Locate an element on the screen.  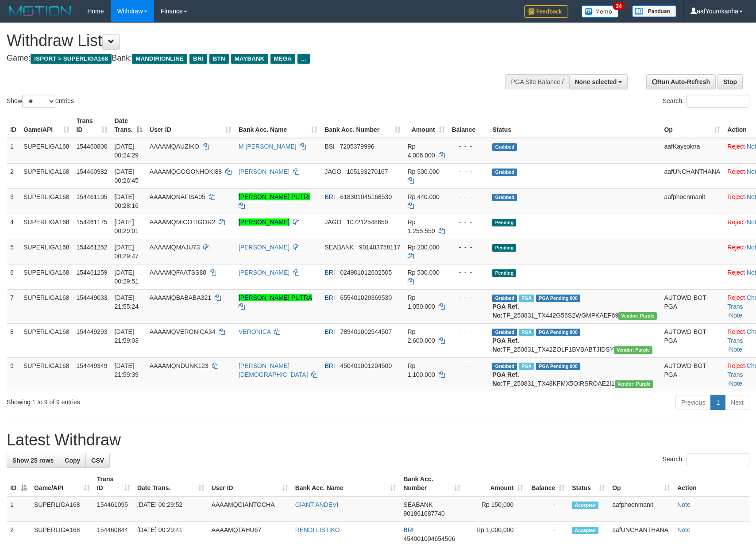
a: RENDI LISTIKO is located at coordinates (317, 530).